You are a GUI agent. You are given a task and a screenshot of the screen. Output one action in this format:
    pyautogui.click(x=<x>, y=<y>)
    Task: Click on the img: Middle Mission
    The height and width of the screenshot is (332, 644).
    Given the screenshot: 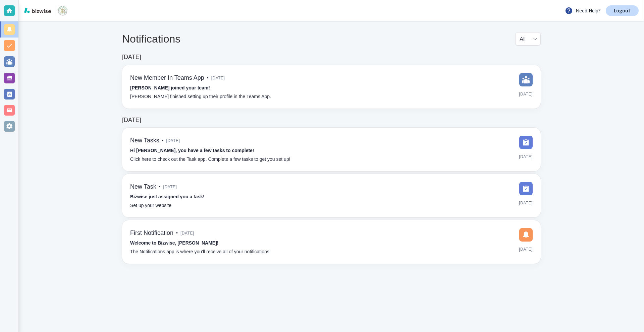 What is the action you would take?
    pyautogui.click(x=62, y=11)
    